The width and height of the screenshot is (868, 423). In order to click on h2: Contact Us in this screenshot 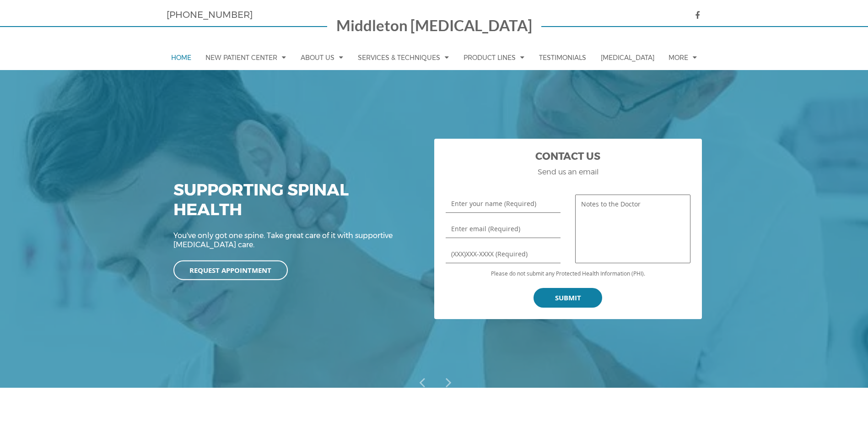, I will do `click(568, 159)`.